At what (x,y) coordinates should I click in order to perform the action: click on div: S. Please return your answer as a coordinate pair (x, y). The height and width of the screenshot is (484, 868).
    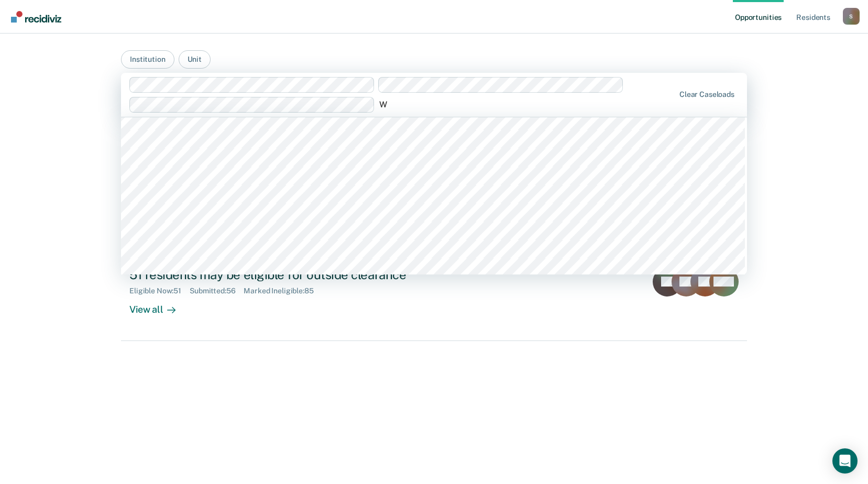
    Looking at the image, I should click on (851, 16).